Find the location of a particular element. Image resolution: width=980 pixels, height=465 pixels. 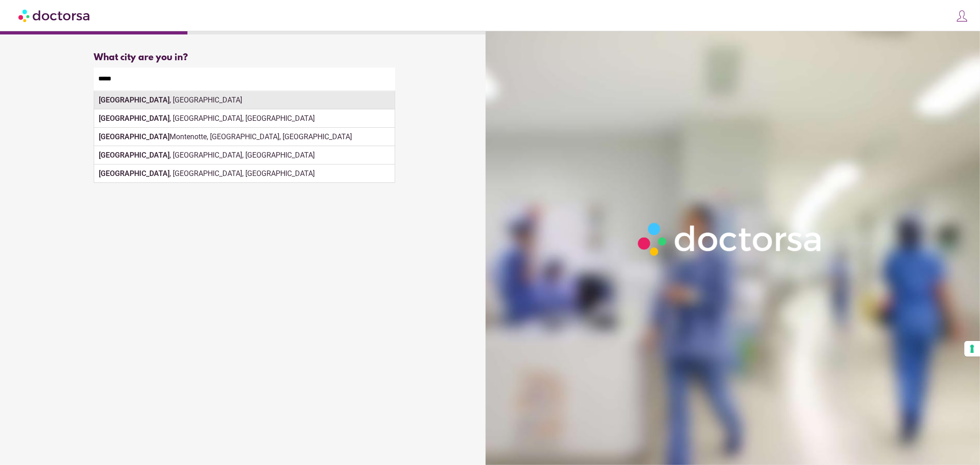

div: What city are you in? is located at coordinates (245, 58).